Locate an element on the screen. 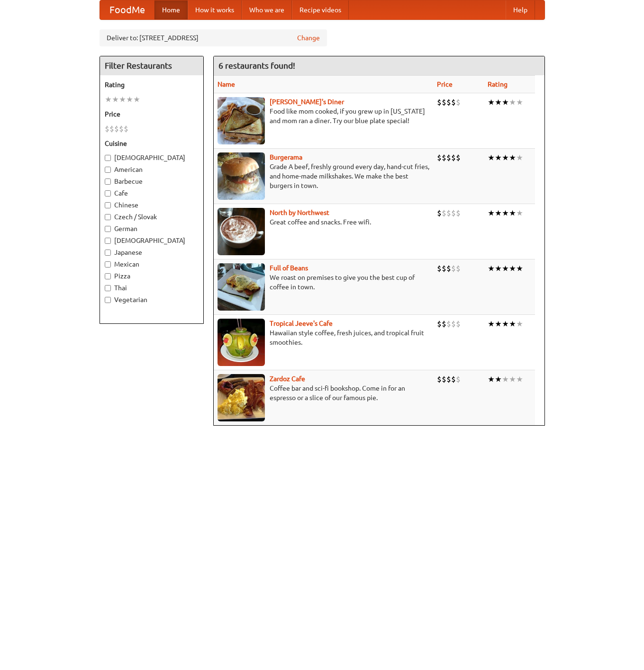  a: Who we are is located at coordinates (267, 10).